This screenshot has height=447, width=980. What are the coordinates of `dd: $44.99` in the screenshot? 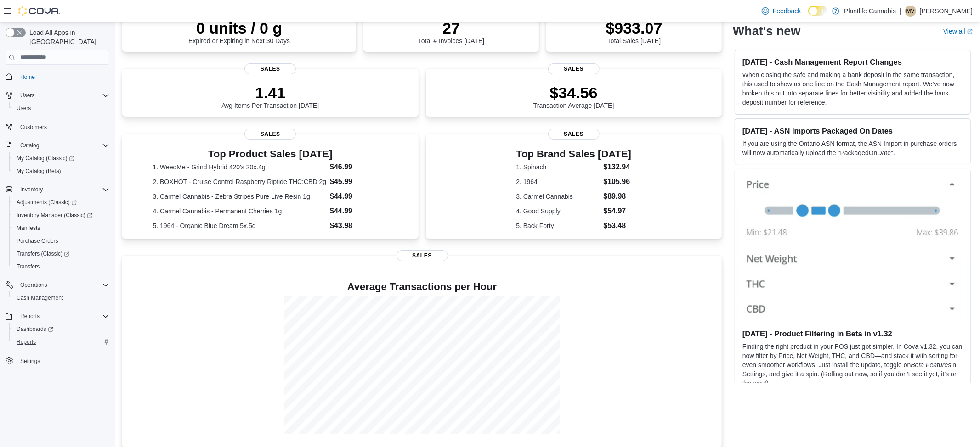 It's located at (359, 211).